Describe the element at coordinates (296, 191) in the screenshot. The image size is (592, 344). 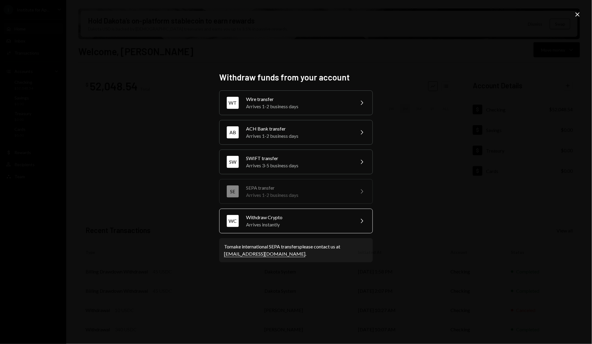
I see `button: SESEPA transferArrives 1-2 business days` at that location.